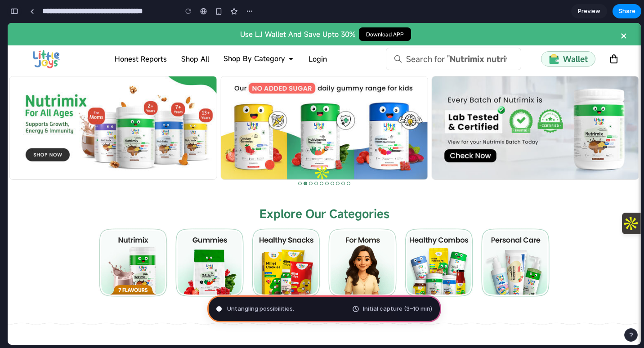  What do you see at coordinates (105, 105) in the screenshot?
I see `img: Image slider 2` at bounding box center [105, 105].